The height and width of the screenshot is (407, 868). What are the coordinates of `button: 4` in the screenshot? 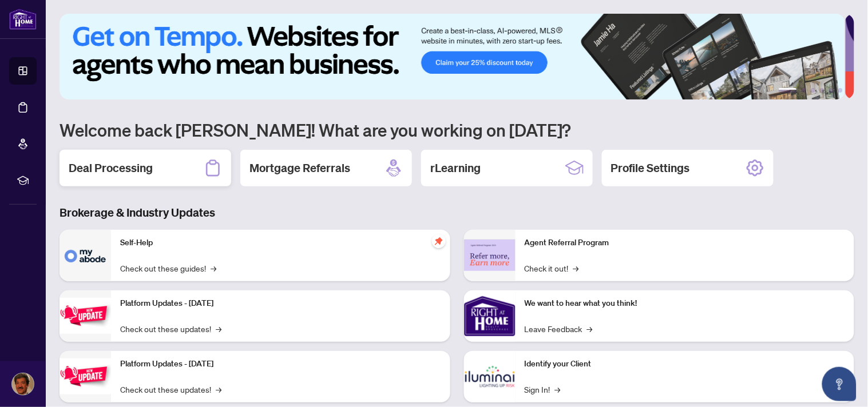 It's located at (822, 91).